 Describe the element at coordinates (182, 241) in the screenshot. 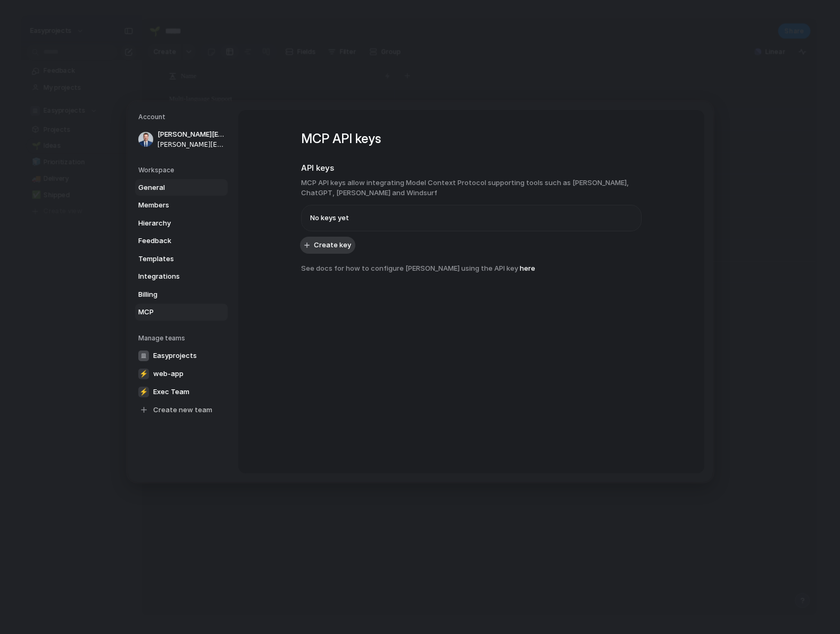

I see `a: Feedback` at that location.